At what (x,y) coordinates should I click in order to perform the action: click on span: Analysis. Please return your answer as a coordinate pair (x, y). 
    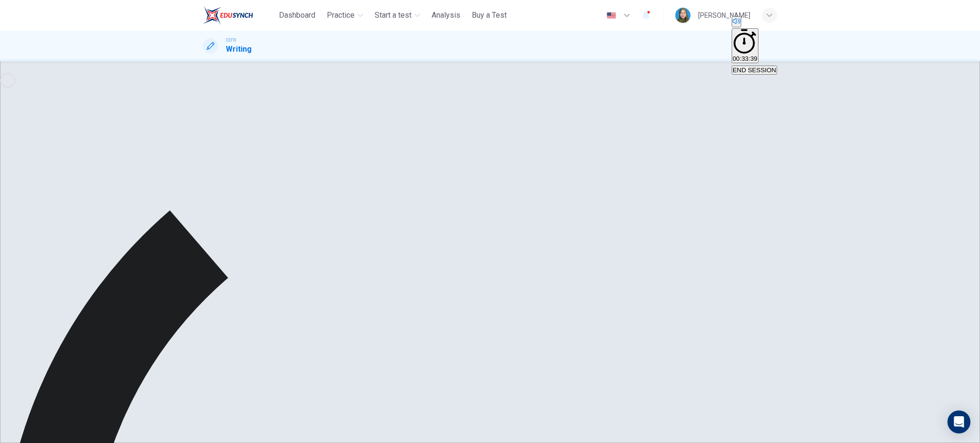
    Looking at the image, I should click on (446, 15).